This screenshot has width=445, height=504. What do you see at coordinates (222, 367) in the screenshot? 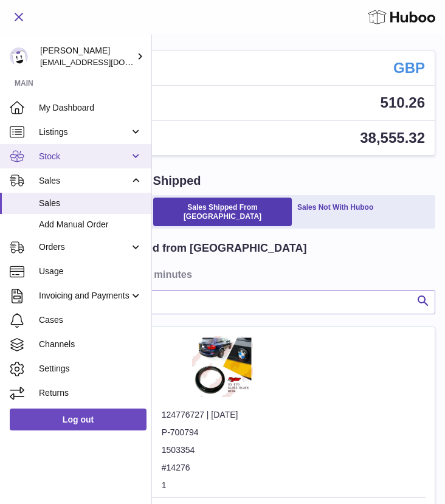
I see `img: $_12.JPG` at bounding box center [222, 367].